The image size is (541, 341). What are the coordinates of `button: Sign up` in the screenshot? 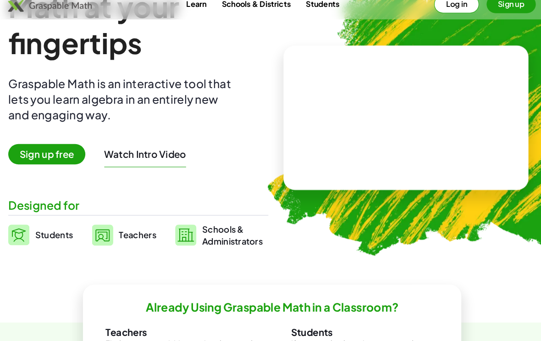 It's located at (503, 15).